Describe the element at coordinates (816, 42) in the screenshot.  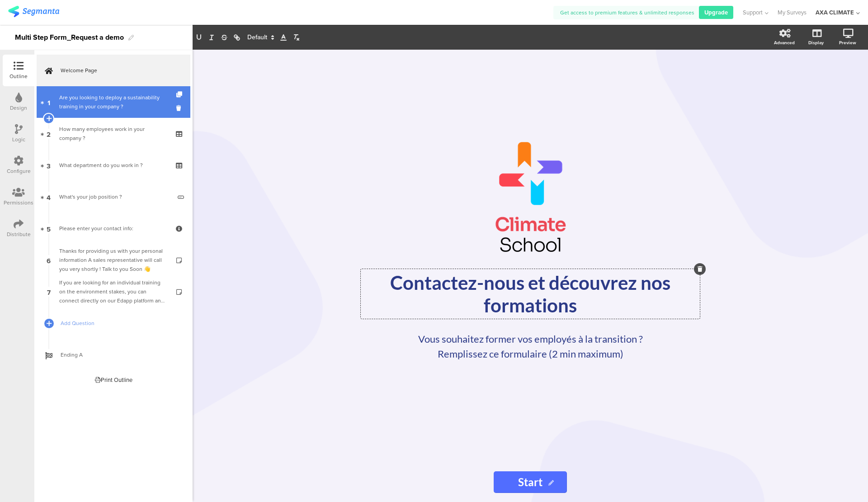
I see `div: Display` at that location.